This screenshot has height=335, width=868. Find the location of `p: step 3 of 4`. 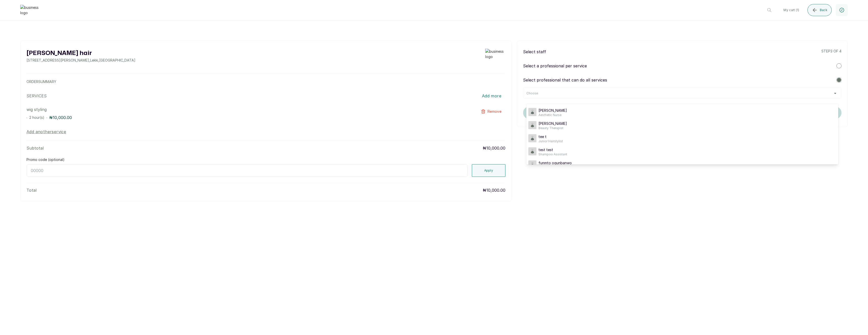

p: step 3 of 4 is located at coordinates (831, 51).